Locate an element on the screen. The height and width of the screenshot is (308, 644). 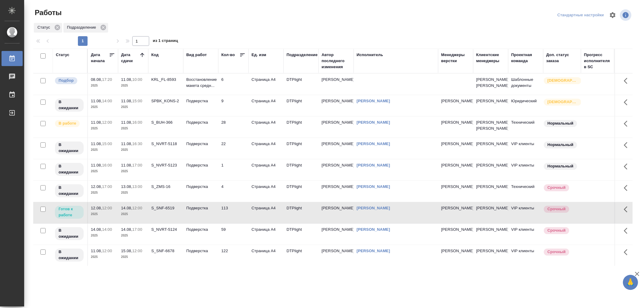
div: S_NVRT-5118 is located at coordinates (166, 144).